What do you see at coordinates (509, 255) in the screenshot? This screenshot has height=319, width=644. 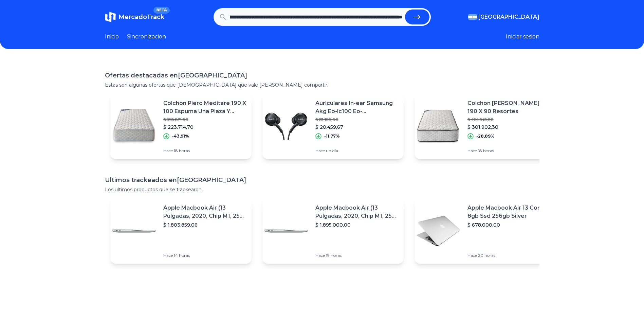 I see `p: Hace 20 horas` at bounding box center [509, 255].